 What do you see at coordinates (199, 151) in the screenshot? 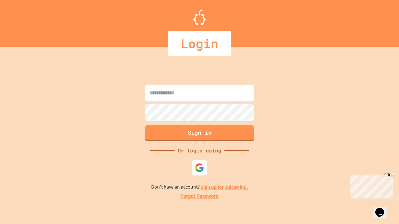
I see `div: Or login using` at bounding box center [199, 151].